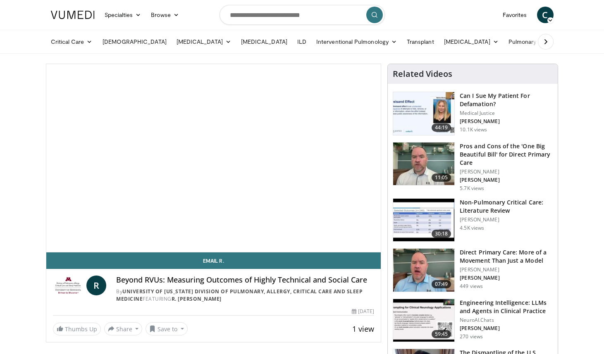 This screenshot has width=604, height=354. I want to click on img: aa3b87f2-cb73-4bc6-8341-1580bb35878e.150x105_q85_crop-smart_upscale.jpg, so click(424, 270).